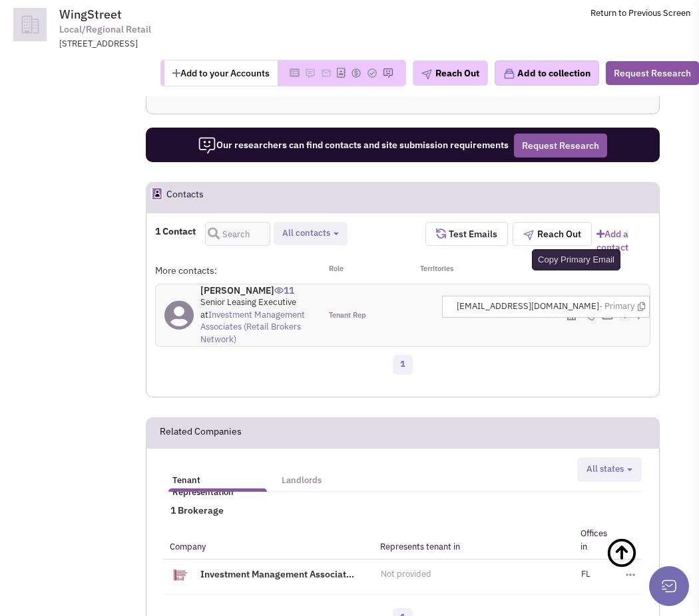  What do you see at coordinates (361, 271) in the screenshot?
I see `div: Role` at bounding box center [361, 271].